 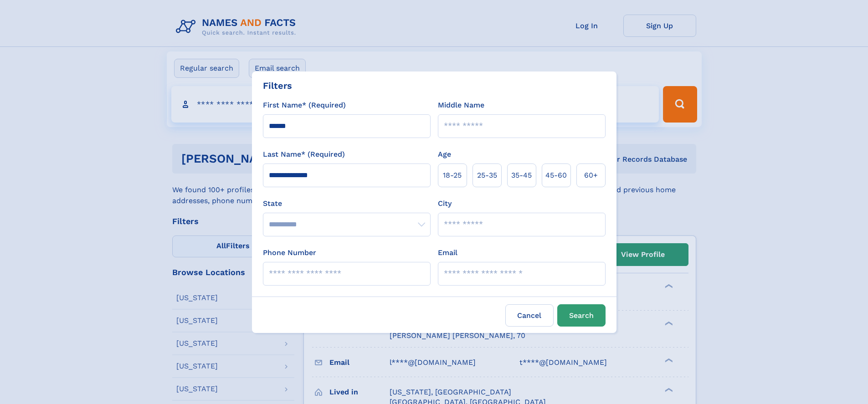 What do you see at coordinates (444, 154) in the screenshot?
I see `label: Age` at bounding box center [444, 154].